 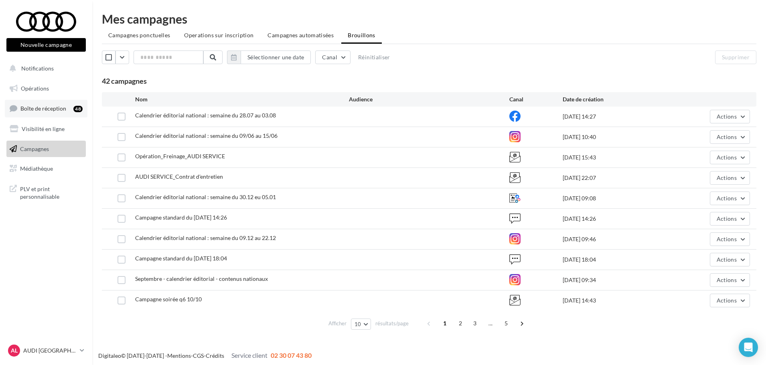 I want to click on a: PLV et print personnalisable, so click(x=46, y=192).